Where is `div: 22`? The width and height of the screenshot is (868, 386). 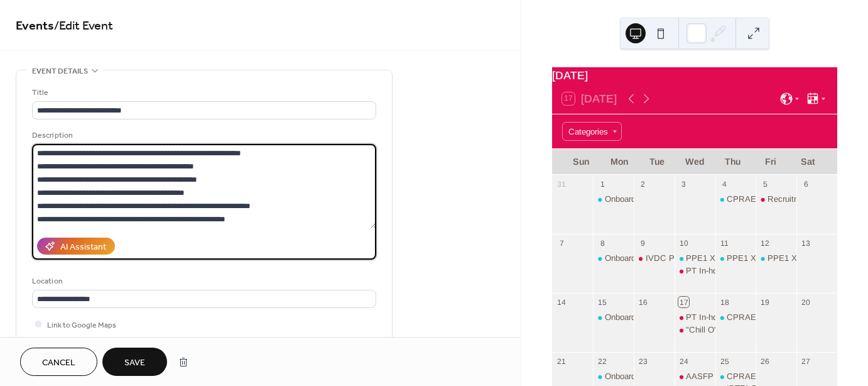 div: 22 is located at coordinates (602, 360).